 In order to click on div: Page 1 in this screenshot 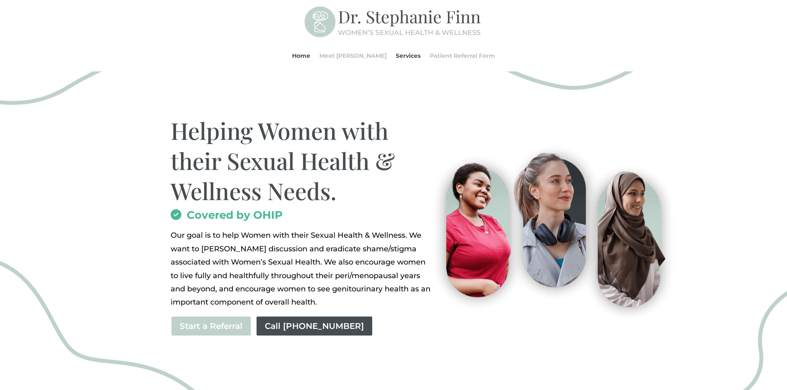, I will do `click(301, 269)`.